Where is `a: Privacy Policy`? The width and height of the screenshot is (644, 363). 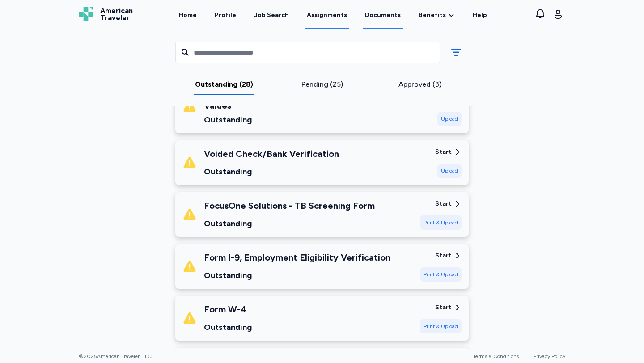
a: Privacy Policy is located at coordinates (549, 356).